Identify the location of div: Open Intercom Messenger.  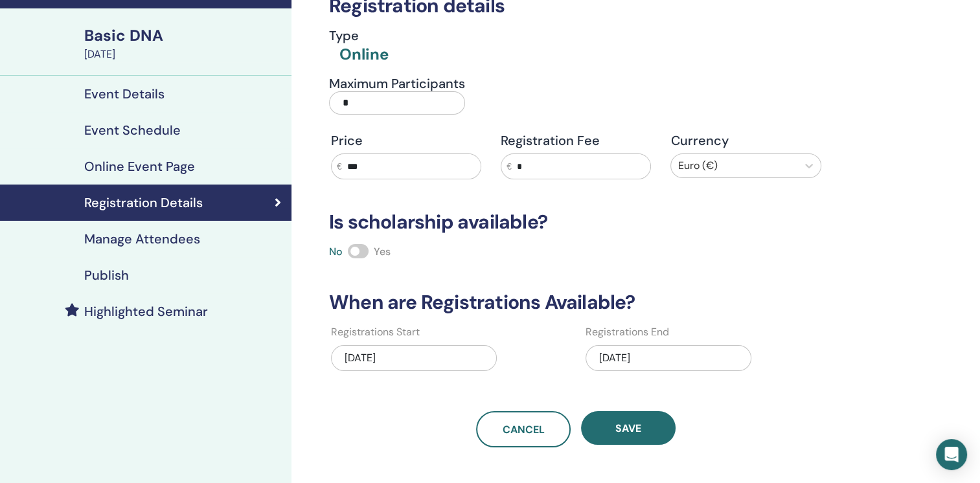
(952, 455).